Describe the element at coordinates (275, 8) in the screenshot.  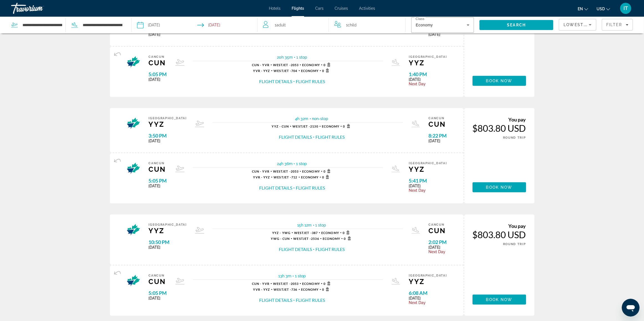
I see `span: Hotels` at that location.